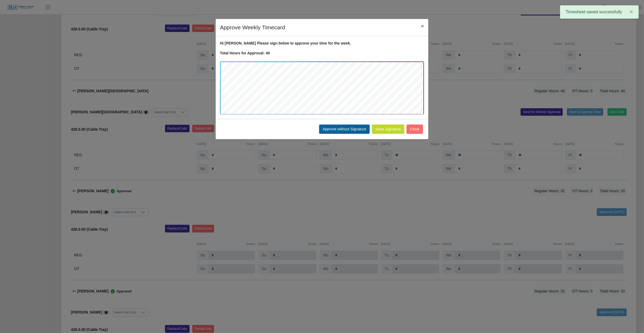  Describe the element at coordinates (599, 12) in the screenshot. I see `div: Timesheet saved successfully` at that location.